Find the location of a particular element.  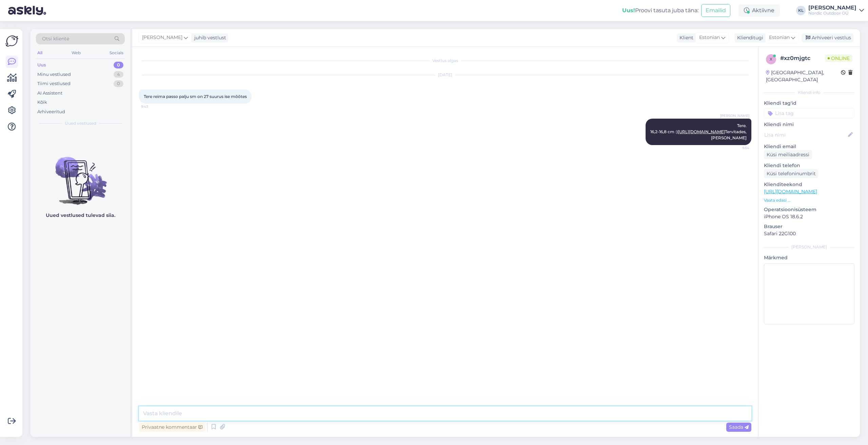

span: Tere reima passo palju sm on 27 suurus ise mõõtes is located at coordinates (195, 96).